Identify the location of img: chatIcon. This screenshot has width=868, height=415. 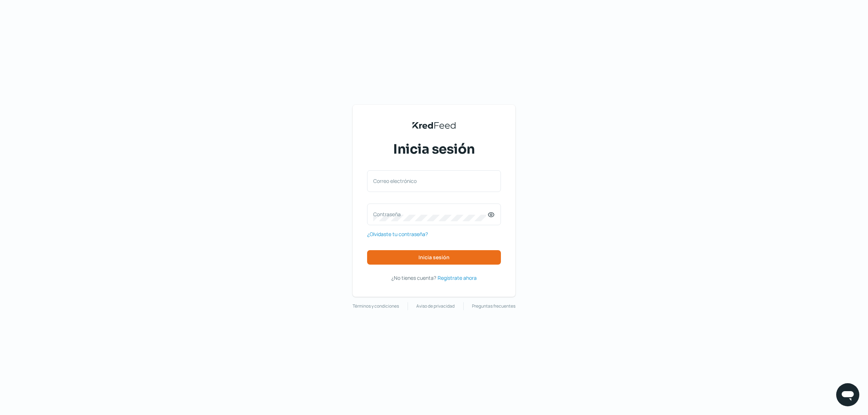
(848, 395).